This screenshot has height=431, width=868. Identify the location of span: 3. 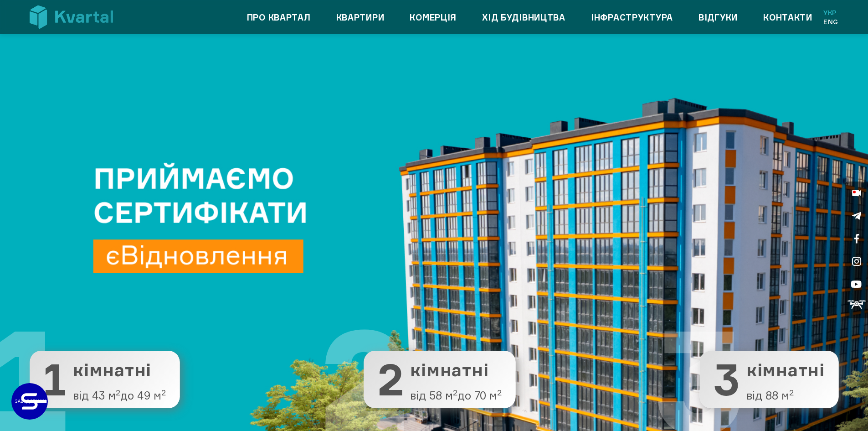
(727, 379).